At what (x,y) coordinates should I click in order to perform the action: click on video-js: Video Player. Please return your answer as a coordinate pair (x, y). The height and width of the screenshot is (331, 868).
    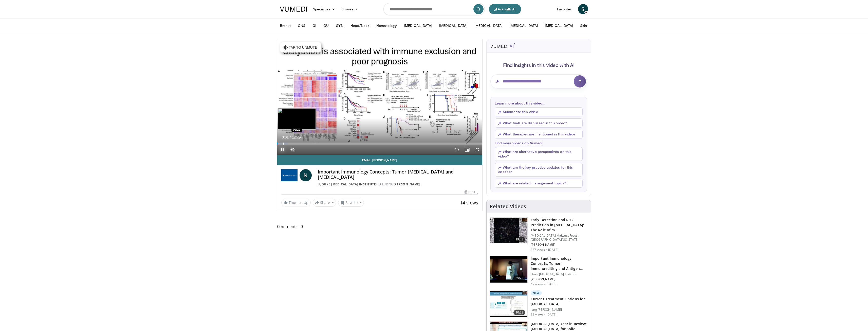
    Looking at the image, I should click on (380, 97).